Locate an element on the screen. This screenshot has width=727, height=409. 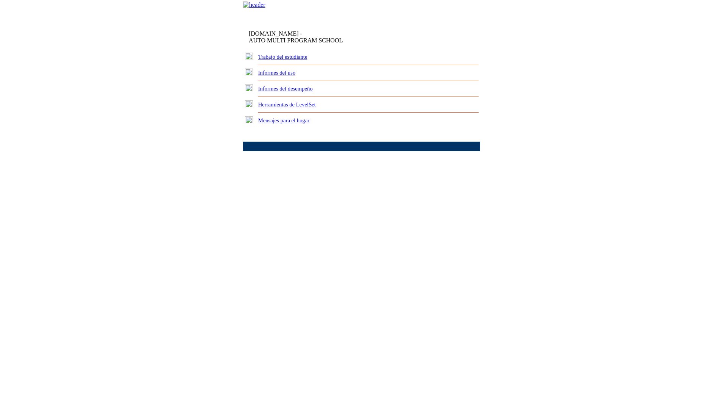
a: Herramientas de LevelSet is located at coordinates (287, 104).